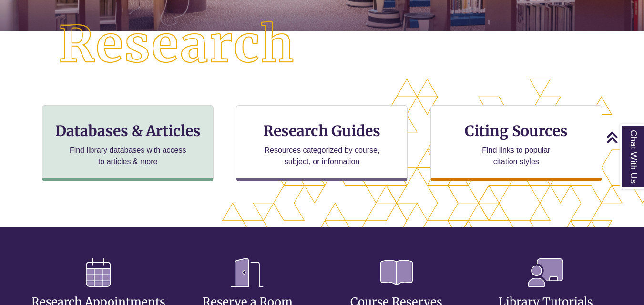 The image size is (644, 305). What do you see at coordinates (322, 143) in the screenshot?
I see `a: Research Guides Resources categorized by course, subject, or information` at bounding box center [322, 143].